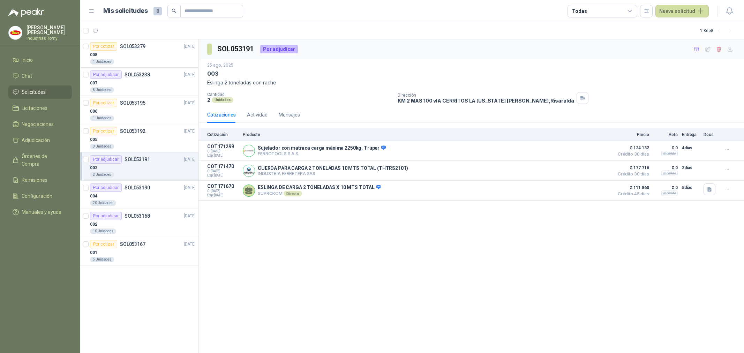 Image resolution: width=744 pixels, height=353 pixels. I want to click on p: 004, so click(93, 196).